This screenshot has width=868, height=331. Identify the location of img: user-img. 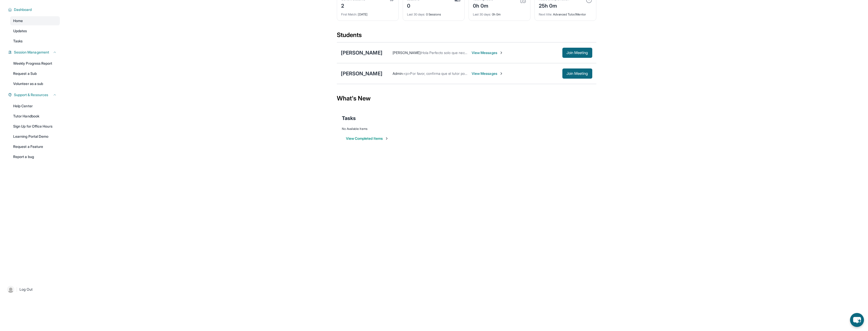
(11, 289).